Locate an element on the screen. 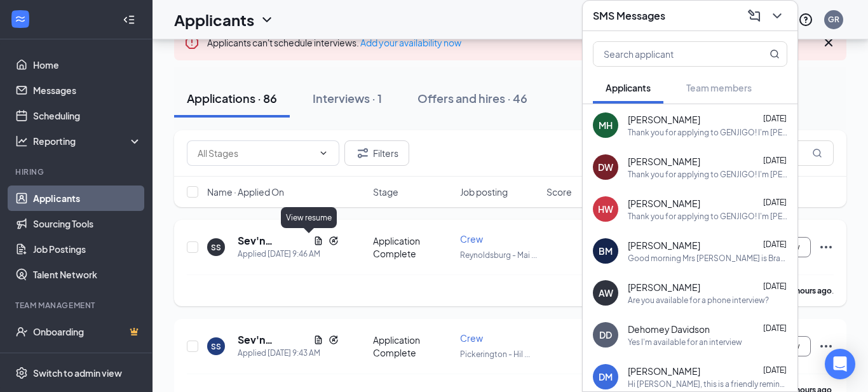  a: TeamCrown is located at coordinates (87, 357).